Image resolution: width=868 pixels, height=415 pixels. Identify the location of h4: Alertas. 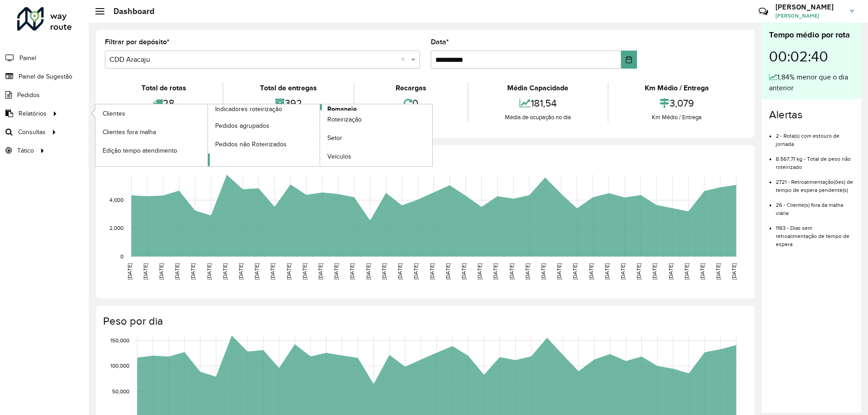
(812, 115).